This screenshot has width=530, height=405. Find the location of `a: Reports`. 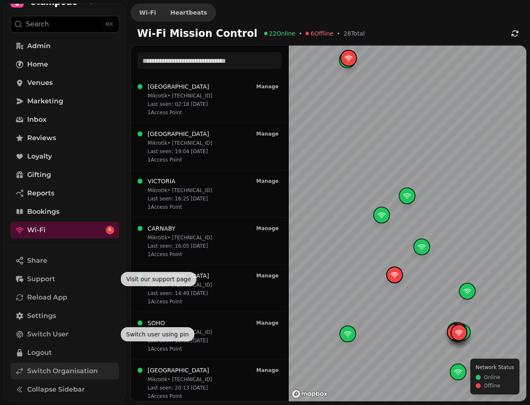

a: Reports is located at coordinates (65, 193).